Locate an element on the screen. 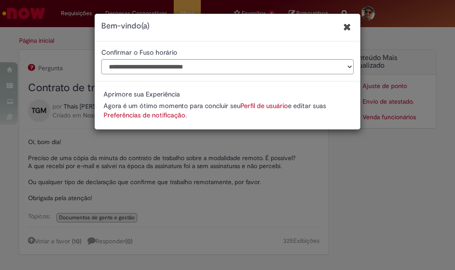 This screenshot has width=455, height=270. button: Perfil de usuário is located at coordinates (264, 106).